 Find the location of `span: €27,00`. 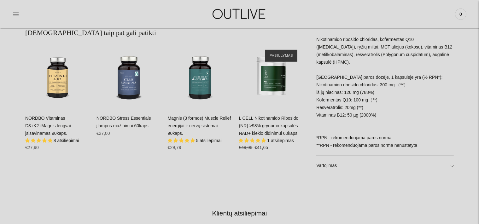

span: €27,00 is located at coordinates (103, 133).